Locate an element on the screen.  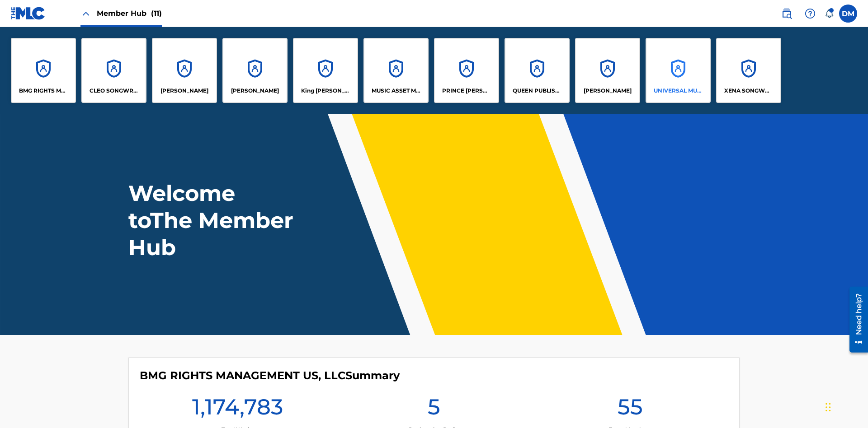
p: King McTesterson is located at coordinates (325, 91).